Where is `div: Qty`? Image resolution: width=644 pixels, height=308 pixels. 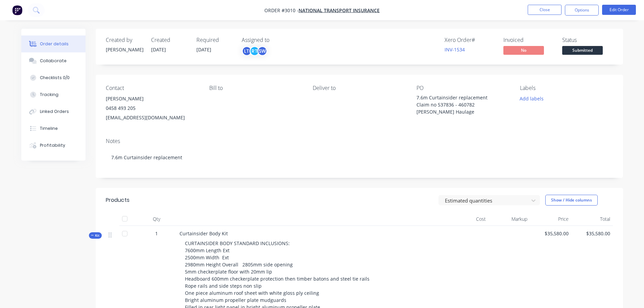
div: Qty is located at coordinates (157, 219).